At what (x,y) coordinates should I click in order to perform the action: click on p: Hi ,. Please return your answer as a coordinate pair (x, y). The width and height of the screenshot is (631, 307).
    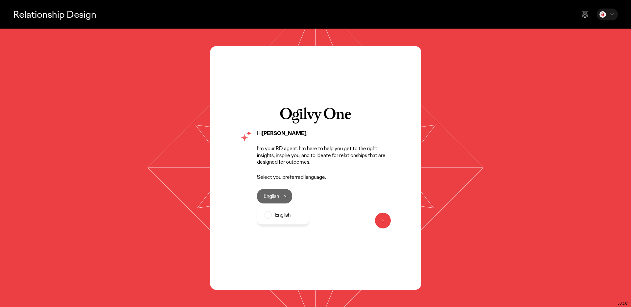
    Looking at the image, I should click on (324, 133).